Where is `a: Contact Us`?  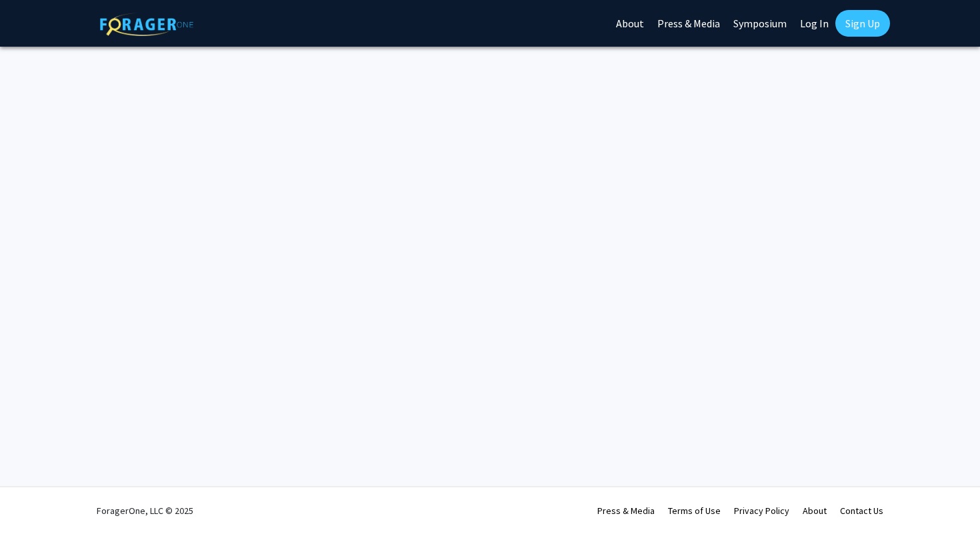
a: Contact Us is located at coordinates (861, 510).